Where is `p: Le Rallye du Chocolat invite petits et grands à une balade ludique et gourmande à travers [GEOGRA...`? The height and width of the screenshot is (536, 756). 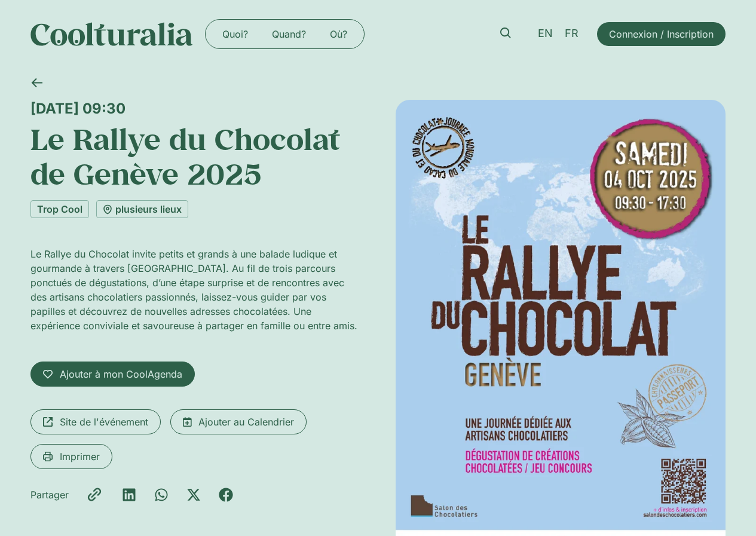 p: Le Rallye du Chocolat invite petits et grands à une balade ludique et gourmande à travers [GEOGRA... is located at coordinates (195, 290).